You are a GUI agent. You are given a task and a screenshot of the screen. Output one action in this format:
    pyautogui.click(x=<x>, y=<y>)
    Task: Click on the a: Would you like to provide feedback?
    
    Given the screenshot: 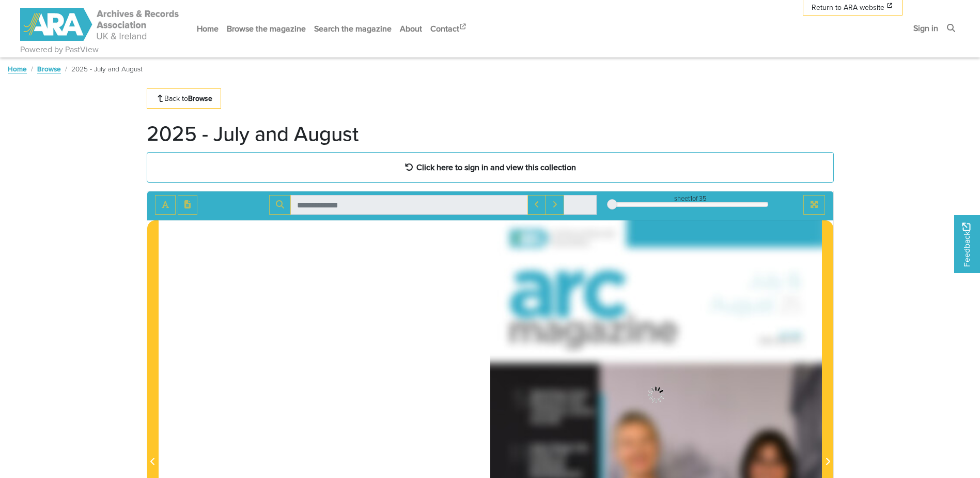 What is the action you would take?
    pyautogui.click(x=967, y=244)
    